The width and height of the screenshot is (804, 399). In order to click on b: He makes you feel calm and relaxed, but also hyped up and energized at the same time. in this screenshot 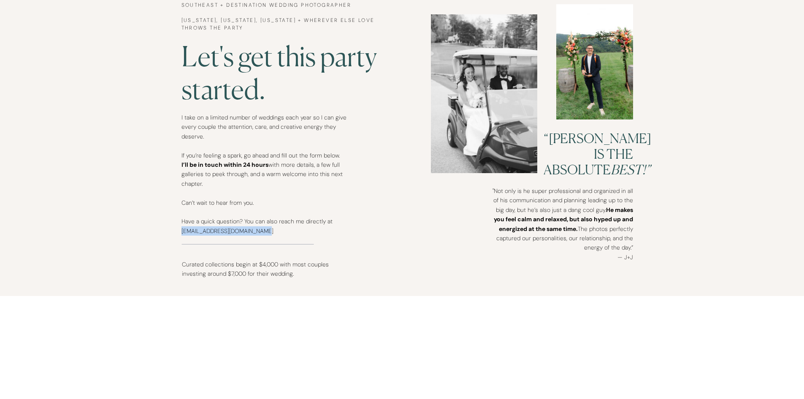, I will do `click(564, 219)`.